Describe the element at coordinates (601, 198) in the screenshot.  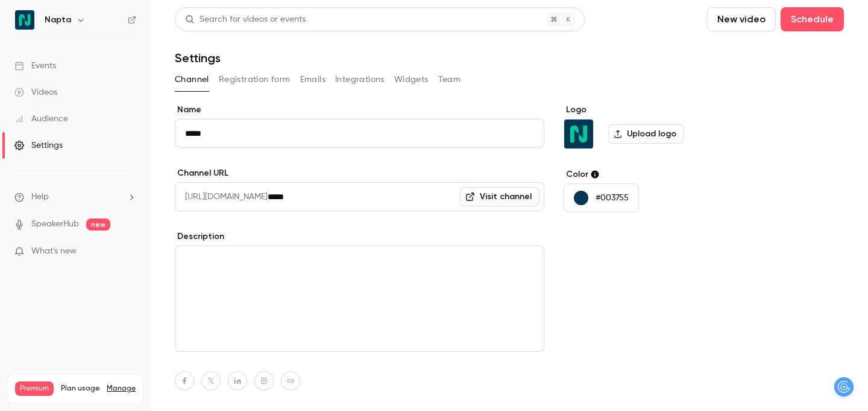
I see `button: #003755` at that location.